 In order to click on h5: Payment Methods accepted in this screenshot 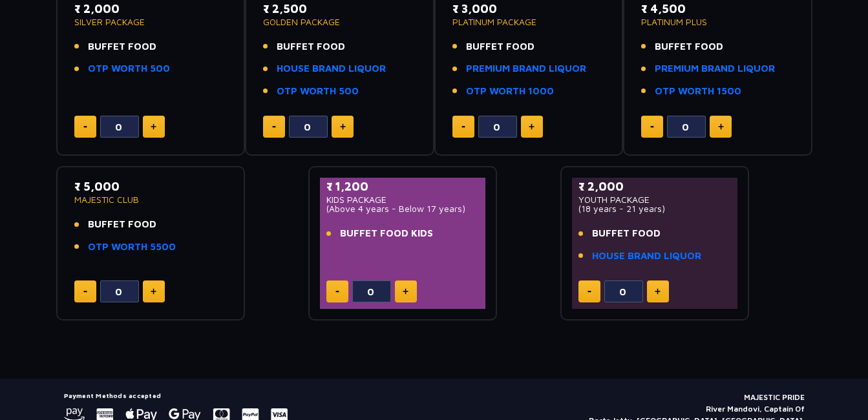, I will do `click(176, 395)`.